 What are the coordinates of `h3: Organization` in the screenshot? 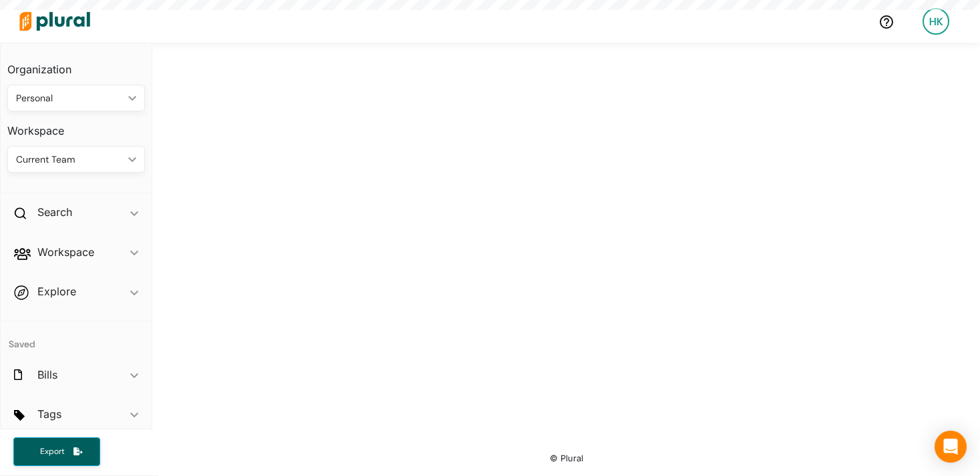 It's located at (76, 65).